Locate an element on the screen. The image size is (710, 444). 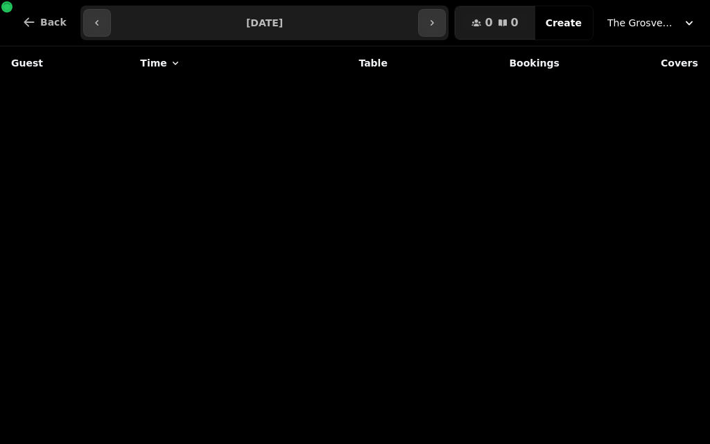
th: Covers is located at coordinates (637, 63).